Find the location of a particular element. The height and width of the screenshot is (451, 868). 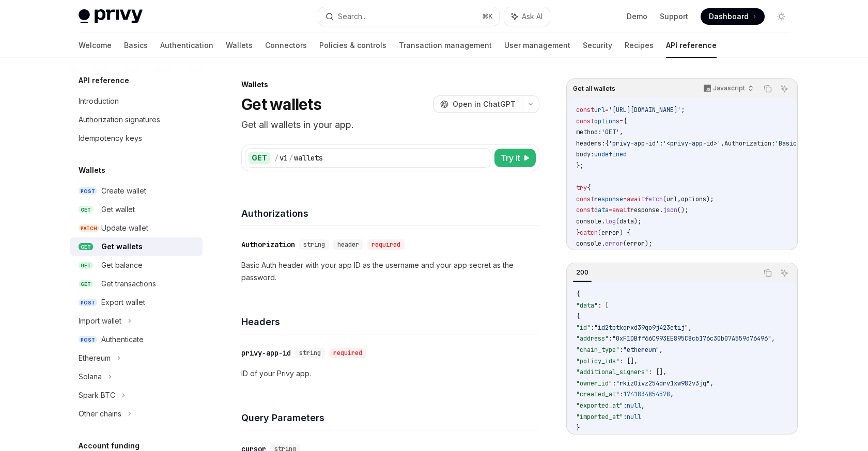

a: Demo is located at coordinates (637, 16).